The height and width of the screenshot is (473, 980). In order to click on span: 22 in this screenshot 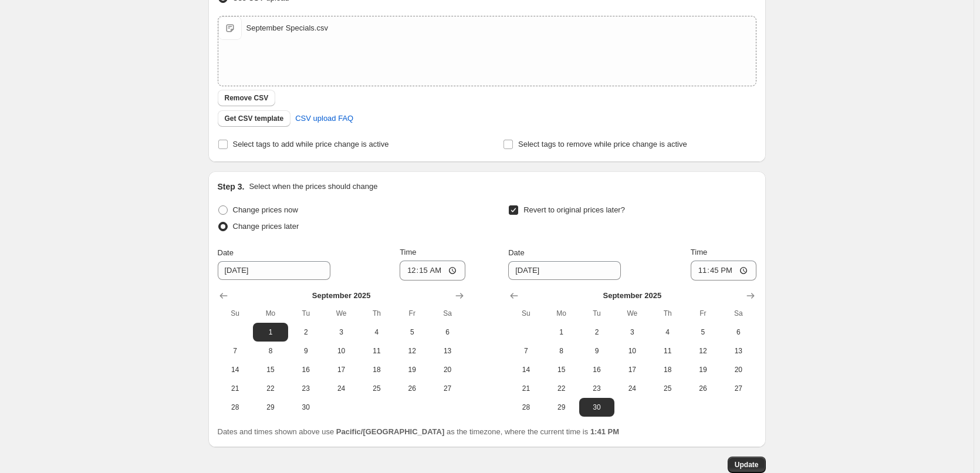, I will do `click(562, 389)`.